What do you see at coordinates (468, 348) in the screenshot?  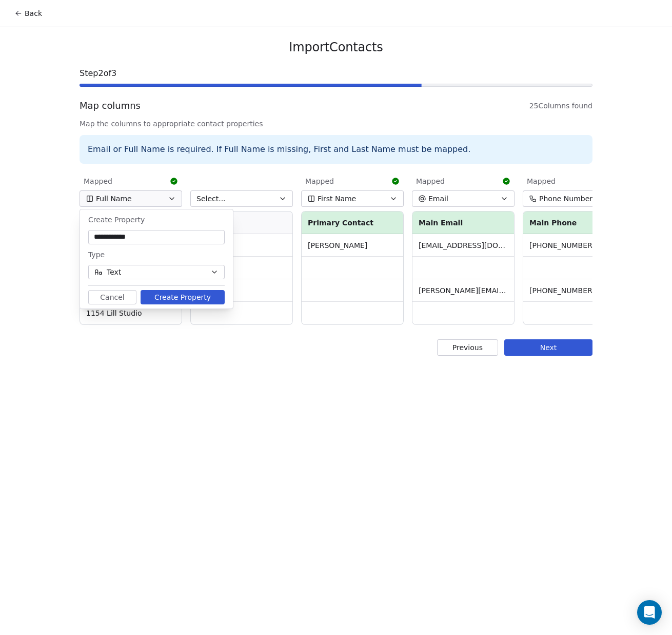 I see `button: Previous` at bounding box center [468, 348].